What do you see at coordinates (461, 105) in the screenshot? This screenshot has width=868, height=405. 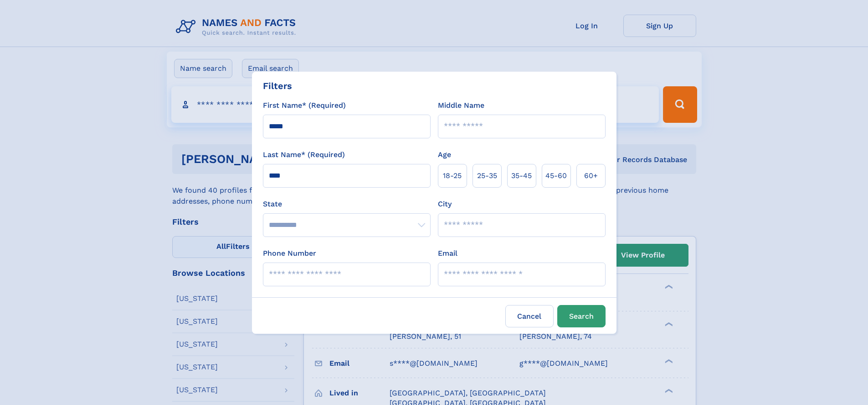 I see `label: Middle Name` at bounding box center [461, 105].